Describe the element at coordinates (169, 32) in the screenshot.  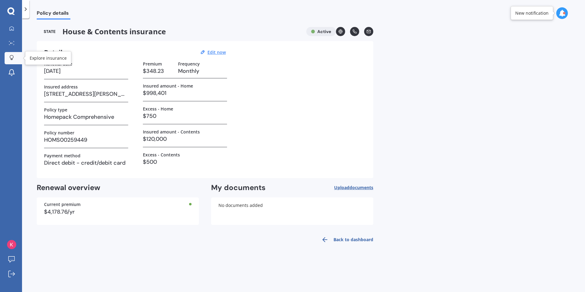
I see `span: House & Contents insurance` at that location.